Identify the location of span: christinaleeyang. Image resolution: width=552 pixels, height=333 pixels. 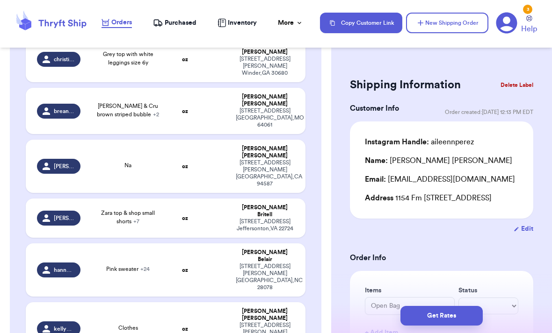
(64, 59).